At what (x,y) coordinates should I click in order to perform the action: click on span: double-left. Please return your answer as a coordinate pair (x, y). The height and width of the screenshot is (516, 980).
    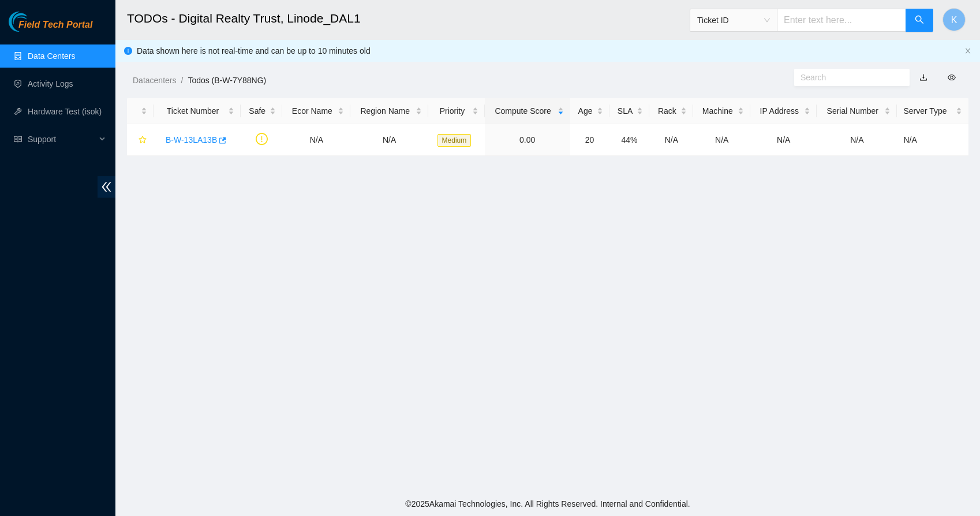
    Looking at the image, I should click on (106, 186).